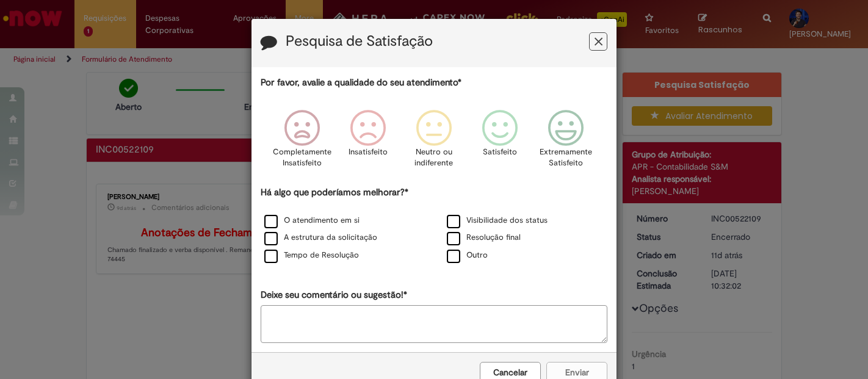  I want to click on div: Satisfeito, so click(500, 142).